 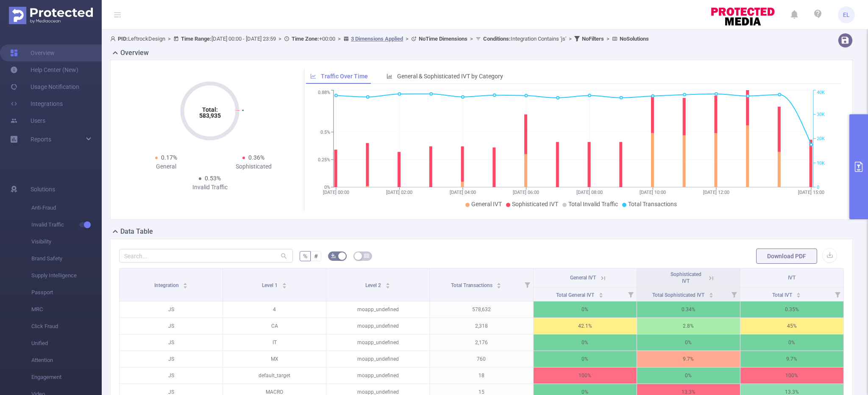 What do you see at coordinates (274, 376) in the screenshot?
I see `p: default_target` at bounding box center [274, 376].